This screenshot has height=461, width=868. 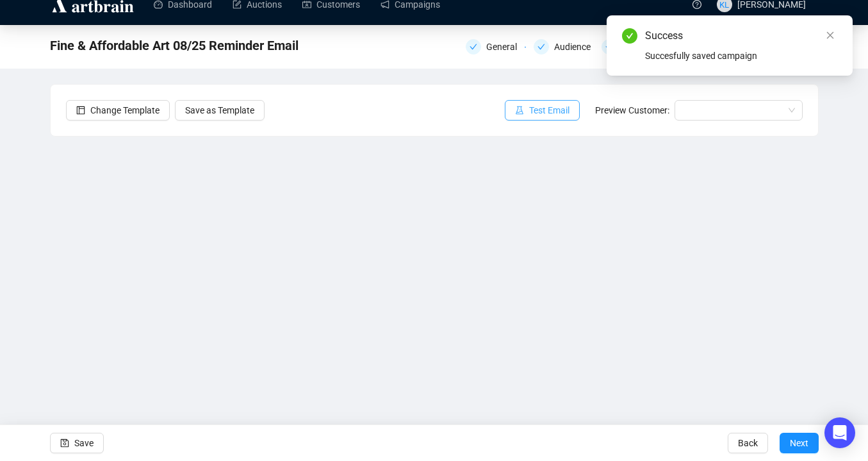 I want to click on span: close, so click(x=830, y=35).